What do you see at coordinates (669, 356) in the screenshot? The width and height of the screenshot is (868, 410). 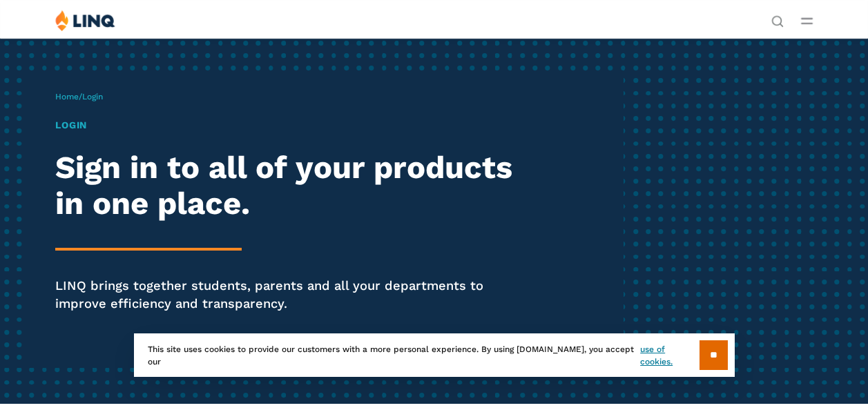 I see `a: use of cookies.` at bounding box center [669, 356].